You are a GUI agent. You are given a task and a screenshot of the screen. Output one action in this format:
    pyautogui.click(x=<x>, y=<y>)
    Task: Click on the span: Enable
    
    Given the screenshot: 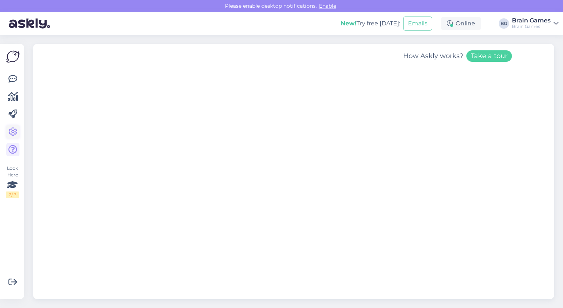 What is the action you would take?
    pyautogui.click(x=327, y=6)
    